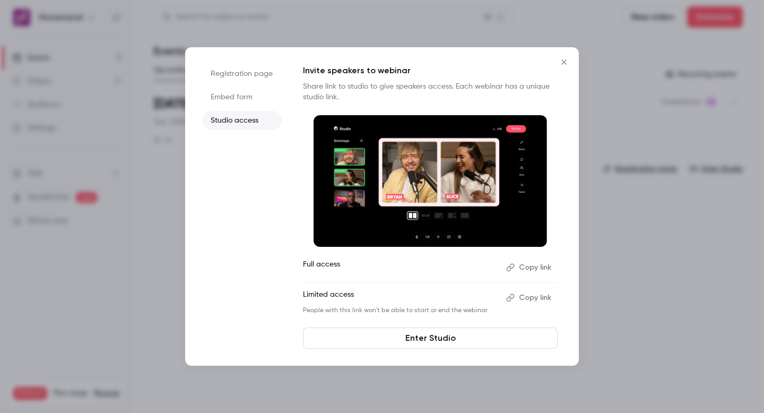 This screenshot has width=764, height=413. Describe the element at coordinates (400, 311) in the screenshot. I see `p: People with this link won't be able to start or end the webinar` at that location.